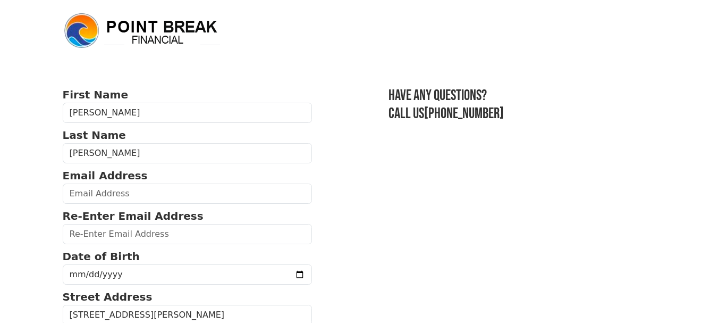 The image size is (718, 323). Describe the element at coordinates (188, 193) in the screenshot. I see `input: Email Address` at that location.